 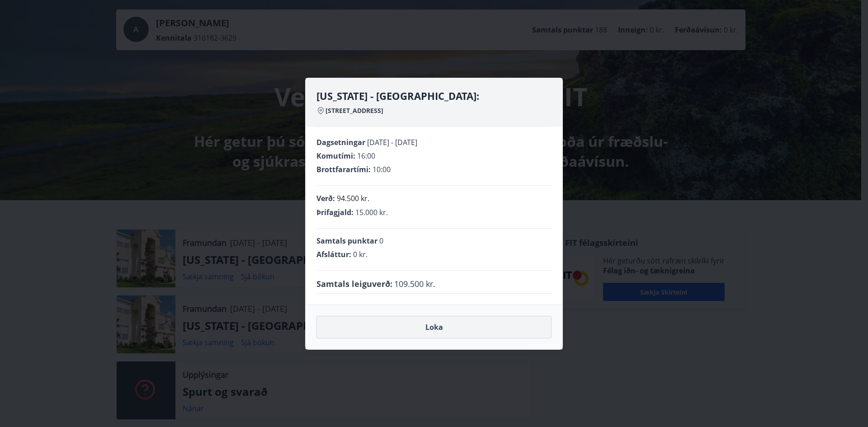 What do you see at coordinates (336, 156) in the screenshot?
I see `span: Komutími :` at bounding box center [336, 156].